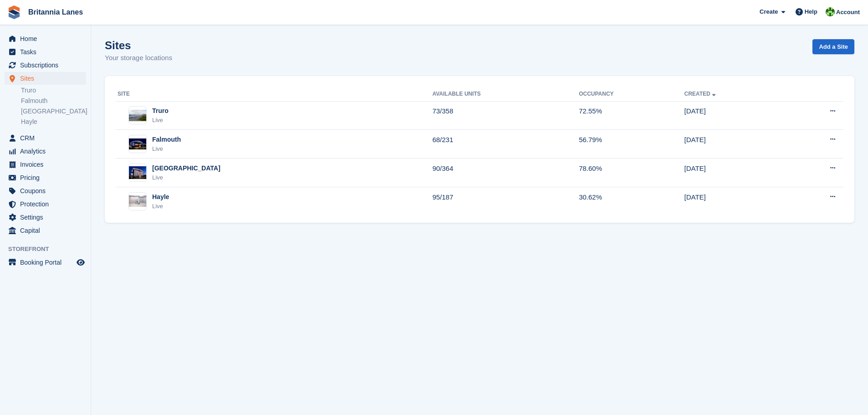  What do you see at coordinates (47, 52) in the screenshot?
I see `span: Tasks` at bounding box center [47, 52].